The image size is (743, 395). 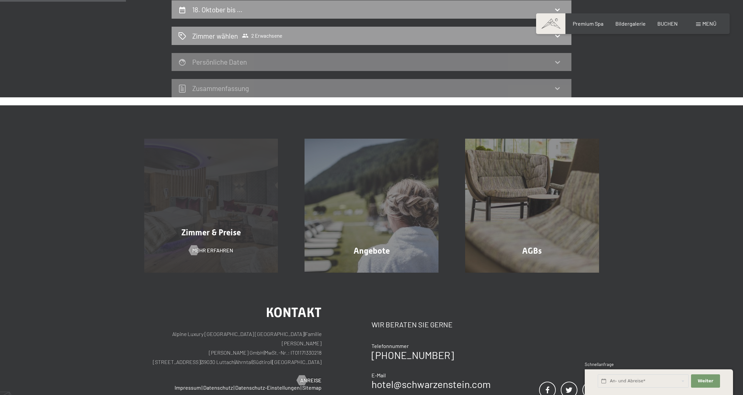 I want to click on h2: Persönliche Daten, so click(x=220, y=62).